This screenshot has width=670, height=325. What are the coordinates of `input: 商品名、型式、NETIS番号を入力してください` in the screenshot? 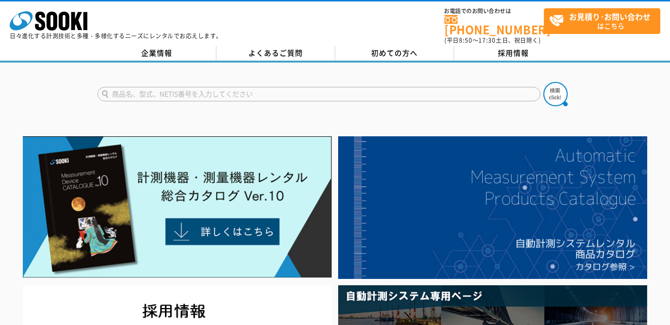 It's located at (319, 94).